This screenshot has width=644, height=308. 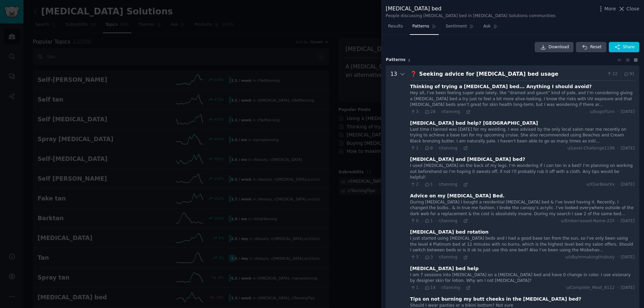 What do you see at coordinates (421, 26) in the screenshot?
I see `span: Patterns` at bounding box center [421, 26].